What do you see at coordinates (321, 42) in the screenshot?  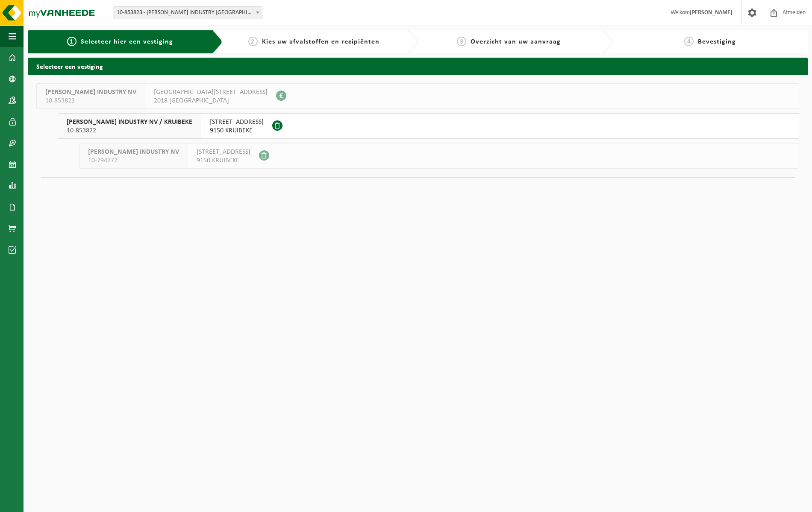 I see `span: Kies uw afvalstoffen en recipiënten` at bounding box center [321, 42].